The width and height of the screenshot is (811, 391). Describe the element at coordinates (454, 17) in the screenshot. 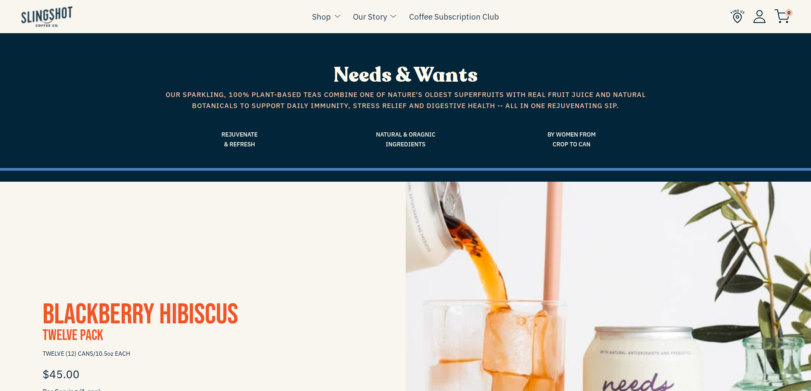

I see `a: Coffee Subscription Club` at that location.